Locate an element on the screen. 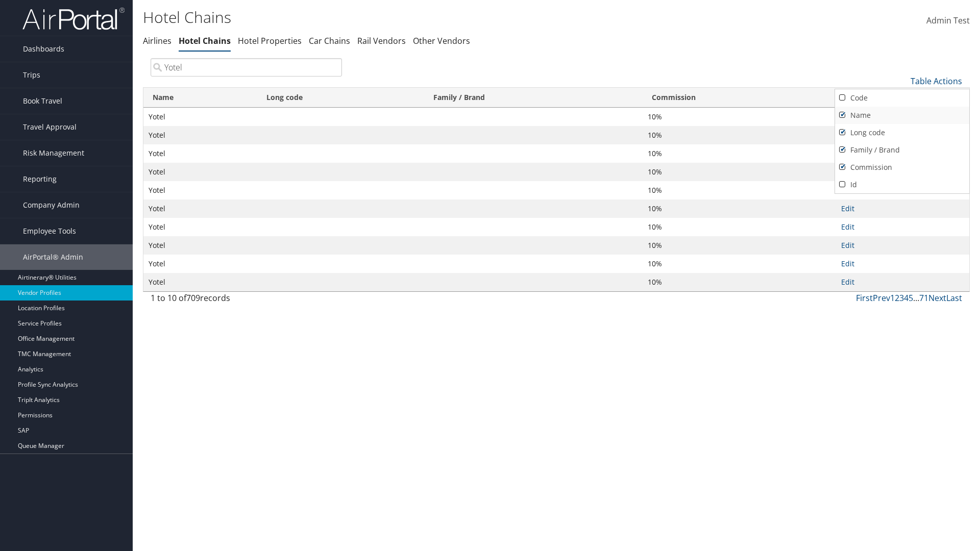 Image resolution: width=980 pixels, height=551 pixels. a: Commission is located at coordinates (902, 167).